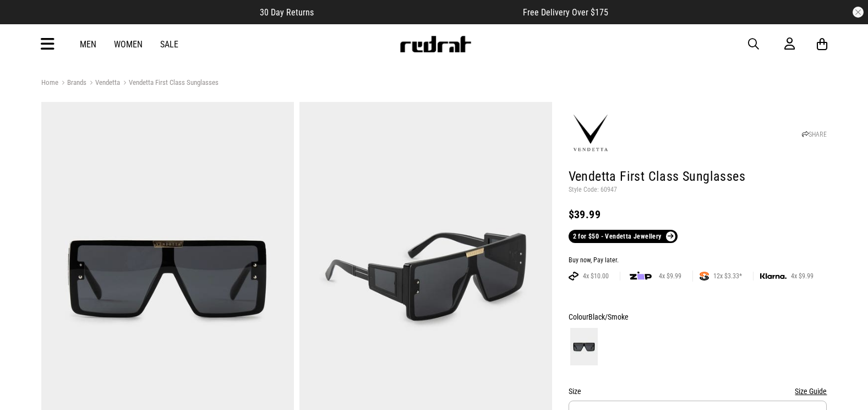  I want to click on span: Black/Smoke, so click(608, 316).